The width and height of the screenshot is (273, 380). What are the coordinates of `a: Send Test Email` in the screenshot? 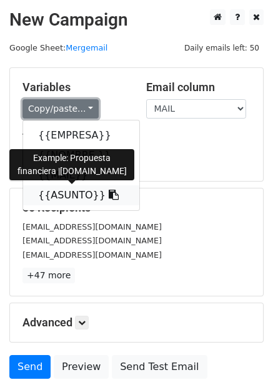 It's located at (159, 367).